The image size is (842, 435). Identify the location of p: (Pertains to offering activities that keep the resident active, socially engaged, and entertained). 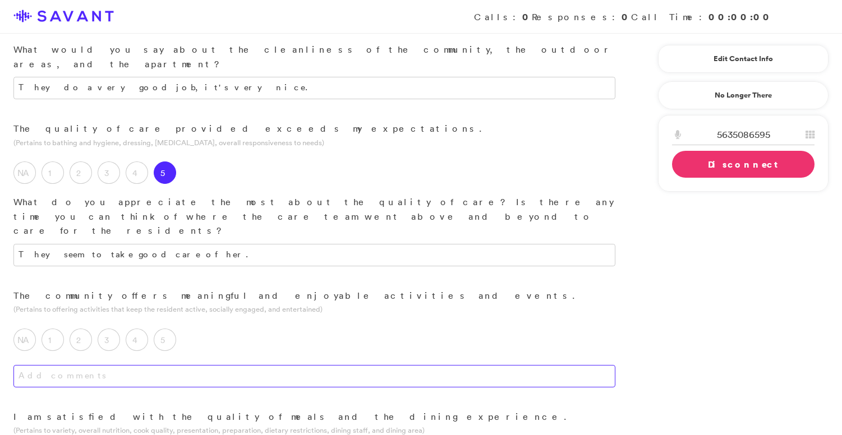
(314, 309).